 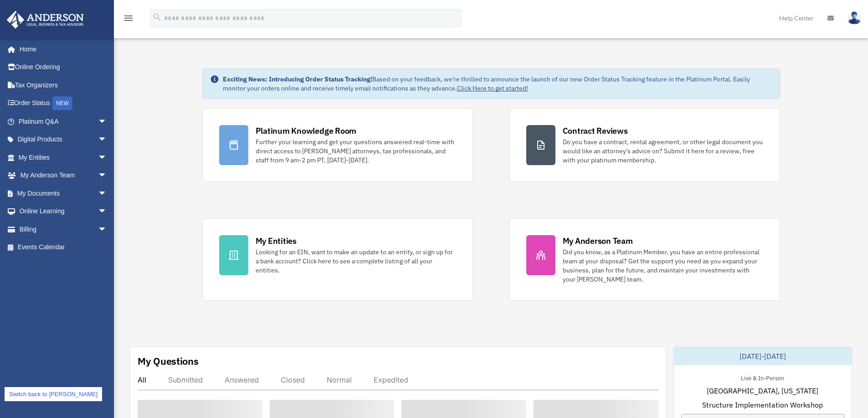 What do you see at coordinates (63, 68) in the screenshot?
I see `a: Online Ordering` at bounding box center [63, 68].